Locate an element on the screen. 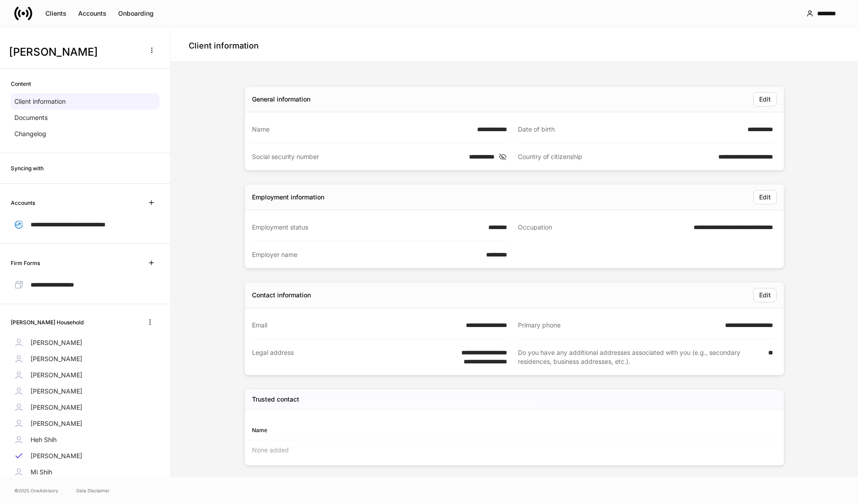 This screenshot has height=504, width=858. div: Social security number is located at coordinates (358, 157).